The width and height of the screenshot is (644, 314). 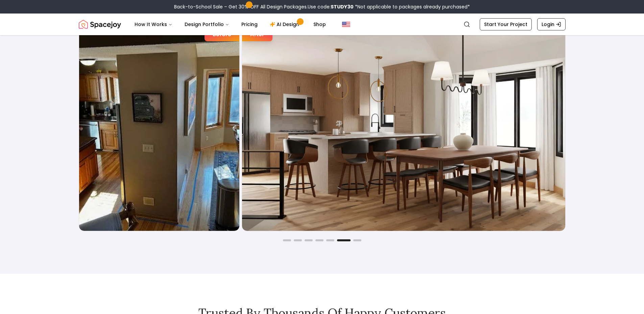 What do you see at coordinates (357, 240) in the screenshot?
I see `button: Go to slide 7` at bounding box center [357, 240].